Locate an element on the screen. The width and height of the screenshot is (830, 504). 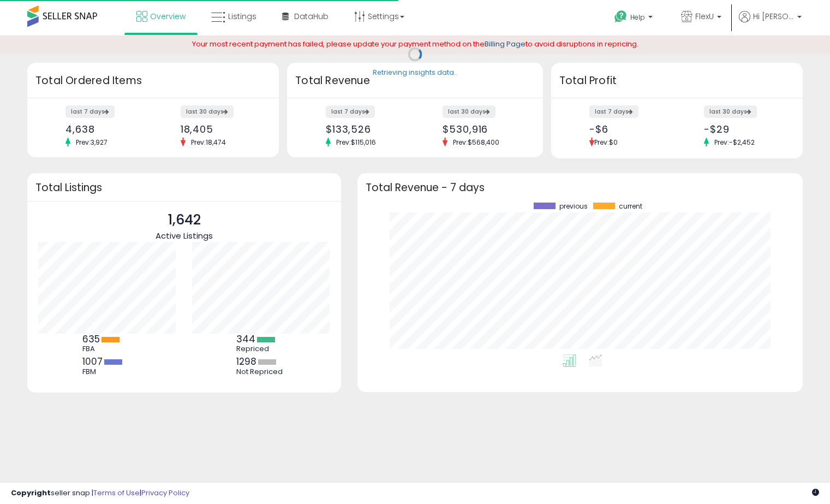
div: -$6 is located at coordinates (629, 129).